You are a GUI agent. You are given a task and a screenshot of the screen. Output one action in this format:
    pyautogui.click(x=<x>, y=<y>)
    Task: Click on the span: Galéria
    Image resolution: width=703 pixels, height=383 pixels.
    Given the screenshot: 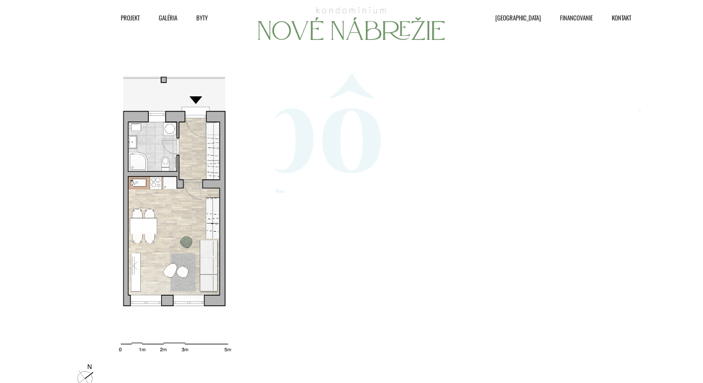 What is the action you would take?
    pyautogui.click(x=168, y=18)
    